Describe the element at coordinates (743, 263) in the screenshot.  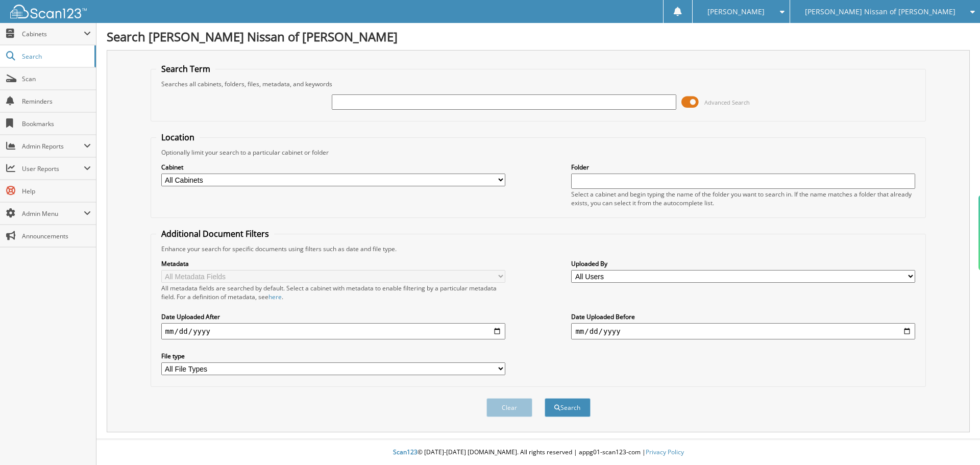
I see `label: Uploaded By` at that location.